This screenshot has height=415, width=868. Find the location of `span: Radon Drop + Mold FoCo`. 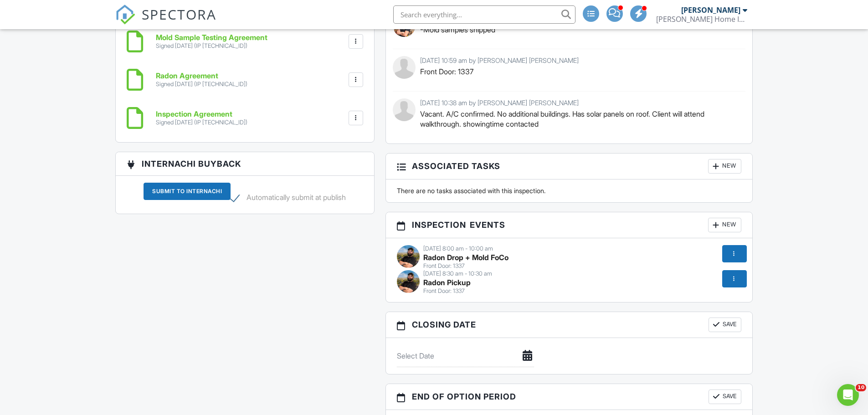

span: Radon Drop + Mold FoCo is located at coordinates (466, 257).